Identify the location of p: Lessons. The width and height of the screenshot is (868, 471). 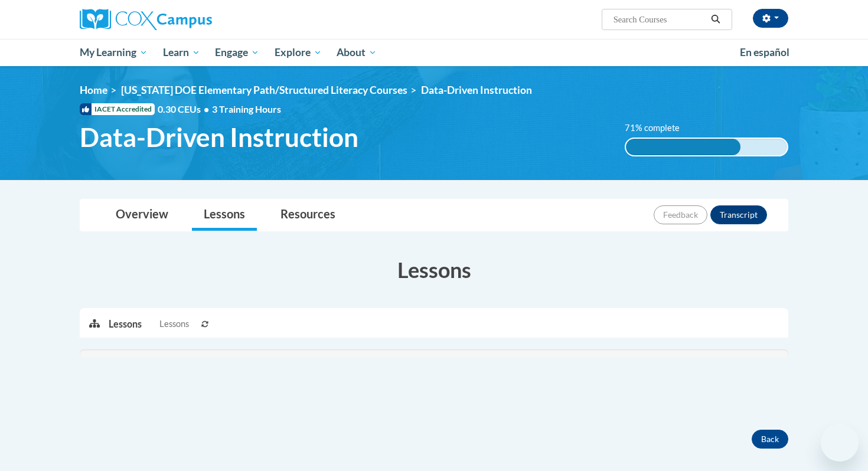
(125, 325).